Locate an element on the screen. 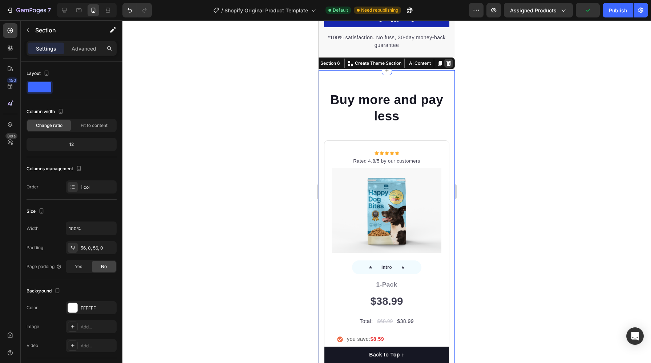 This screenshot has width=651, height=363. div: Padding is located at coordinates (35, 248).